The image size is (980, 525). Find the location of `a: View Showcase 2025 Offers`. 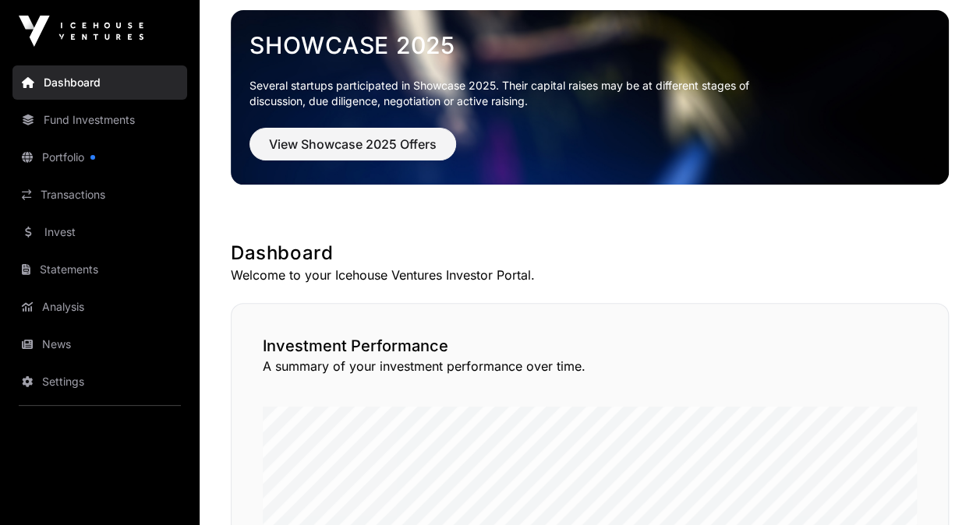

a: View Showcase 2025 Offers is located at coordinates (352, 151).